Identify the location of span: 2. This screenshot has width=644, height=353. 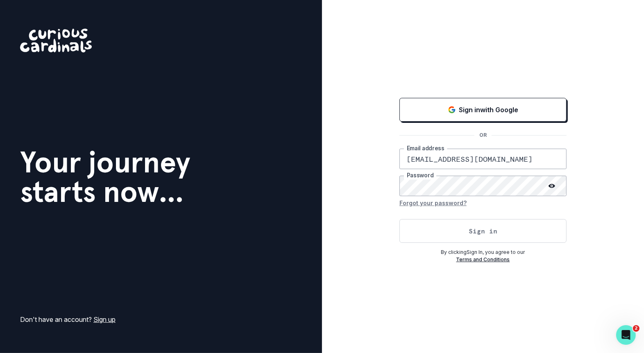
(636, 329).